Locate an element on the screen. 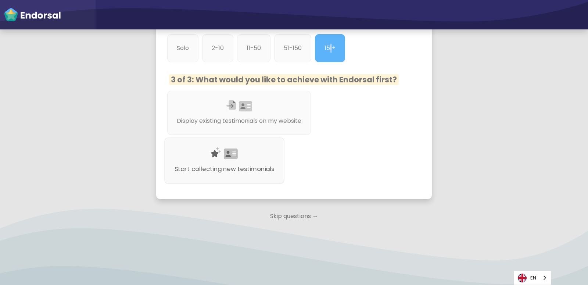 The height and width of the screenshot is (285, 588). p: 11-50 is located at coordinates (253, 48).